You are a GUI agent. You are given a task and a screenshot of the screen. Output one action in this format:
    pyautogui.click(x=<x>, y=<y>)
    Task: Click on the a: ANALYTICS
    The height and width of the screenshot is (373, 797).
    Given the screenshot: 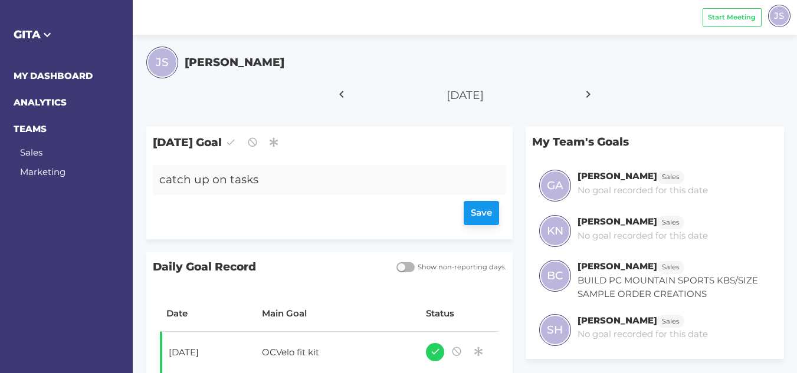 What is the action you would take?
    pyautogui.click(x=40, y=102)
    